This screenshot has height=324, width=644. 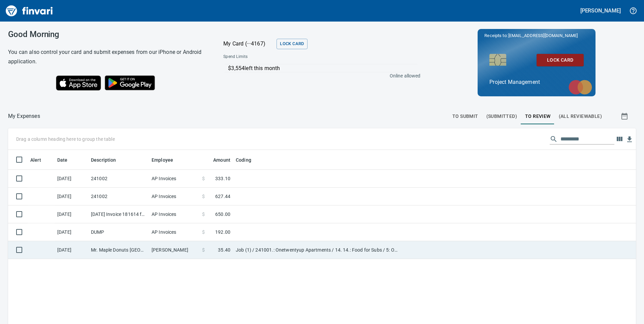 I want to click on p: My Card (···4167), so click(x=249, y=44).